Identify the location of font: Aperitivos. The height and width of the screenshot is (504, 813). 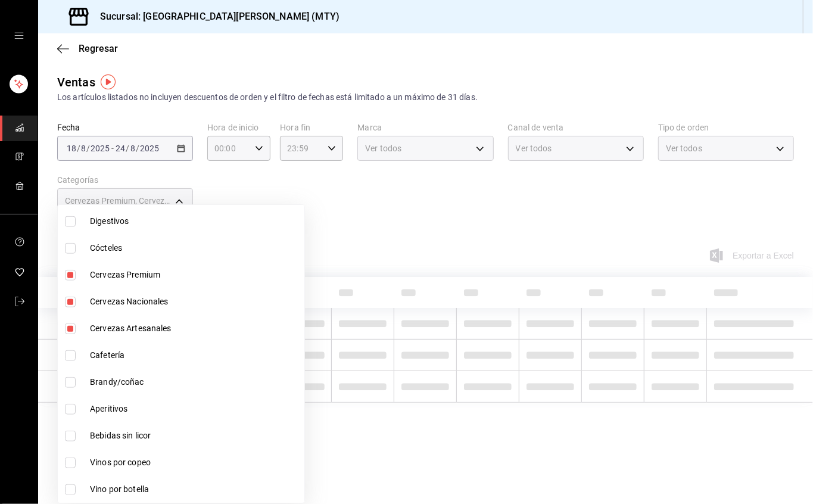
(108, 409).